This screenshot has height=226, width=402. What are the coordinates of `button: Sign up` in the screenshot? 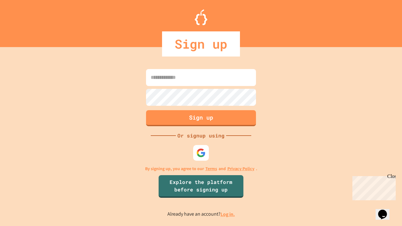 It's located at (201, 118).